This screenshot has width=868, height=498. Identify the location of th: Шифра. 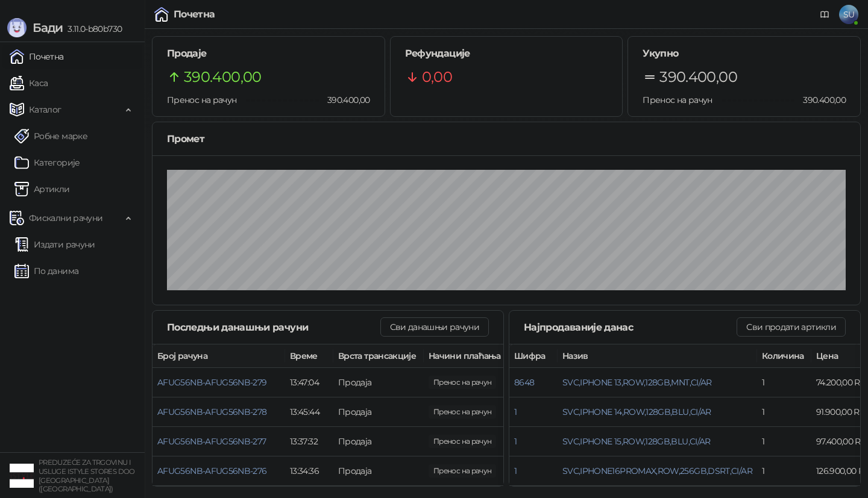
(533, 356).